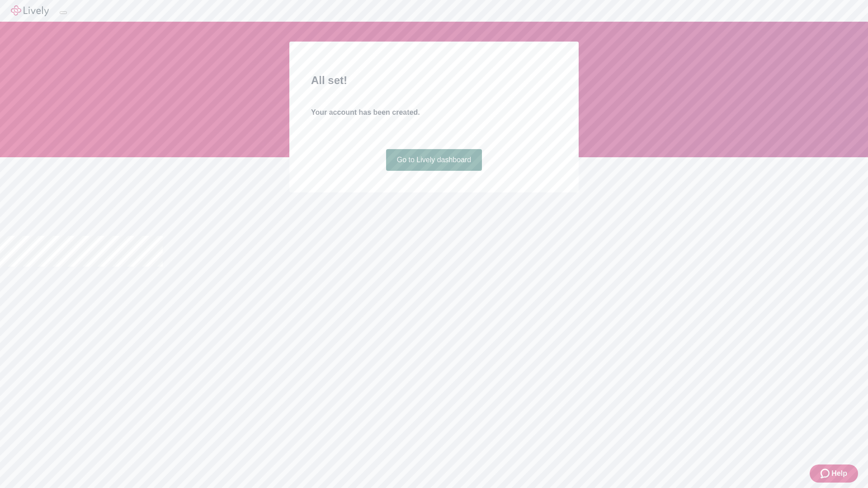 This screenshot has width=868, height=488. What do you see at coordinates (434, 81) in the screenshot?
I see `h2: All set!` at bounding box center [434, 81].